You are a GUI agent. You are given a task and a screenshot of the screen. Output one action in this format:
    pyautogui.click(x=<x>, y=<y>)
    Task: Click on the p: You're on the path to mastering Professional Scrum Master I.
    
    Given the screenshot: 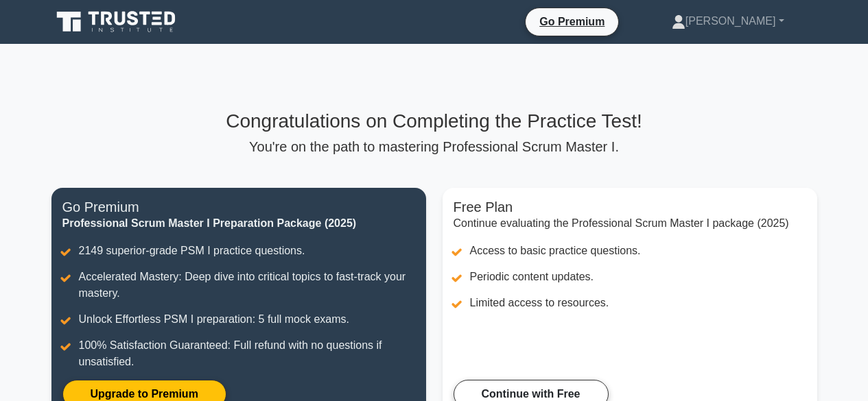 What is the action you would take?
    pyautogui.click(x=434, y=147)
    